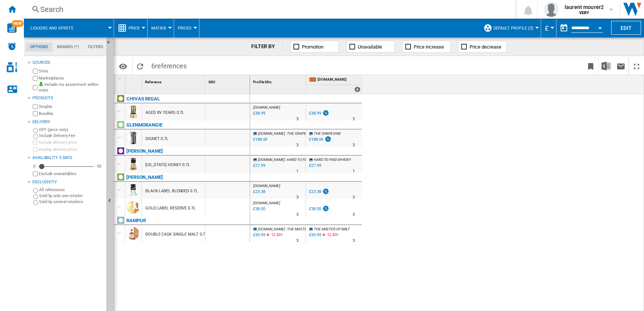 The height and width of the screenshot is (311, 644). What do you see at coordinates (111, 44) in the screenshot?
I see `button: Hide` at bounding box center [111, 44].